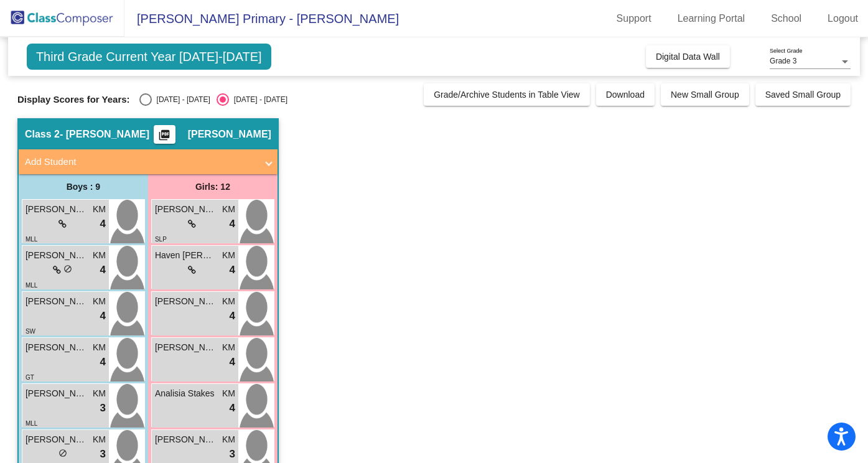 Image resolution: width=868 pixels, height=463 pixels. Describe the element at coordinates (842, 19) in the screenshot. I see `a: Logout` at that location.